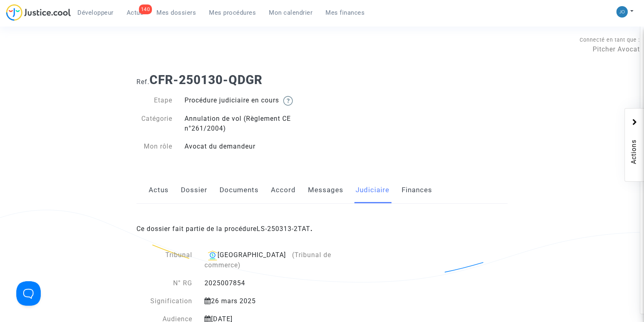 The width and height of the screenshot is (644, 322). I want to click on a: Documents, so click(239, 190).